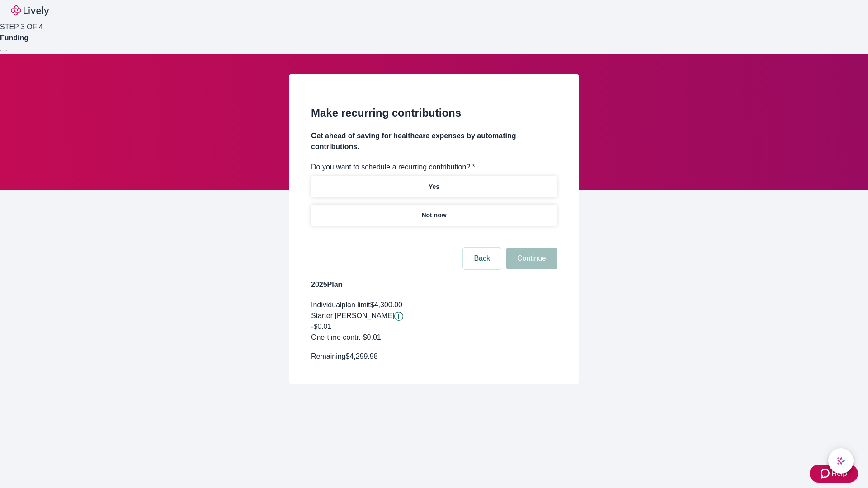 The height and width of the screenshot is (488, 868). I want to click on h4: 2025 Plan, so click(434, 284).